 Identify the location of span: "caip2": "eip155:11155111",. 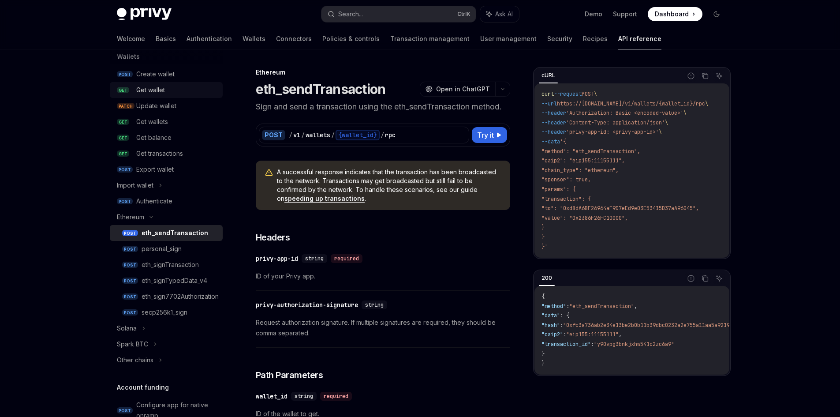
(583, 160).